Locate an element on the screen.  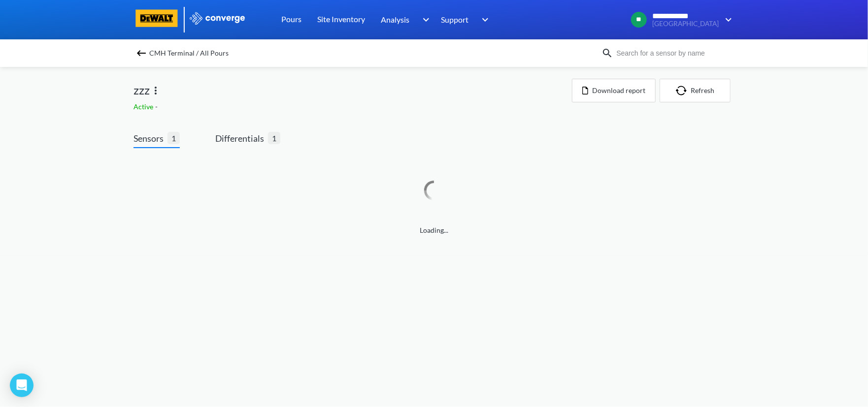
input: Search for a sensor by name is located at coordinates (673, 53).